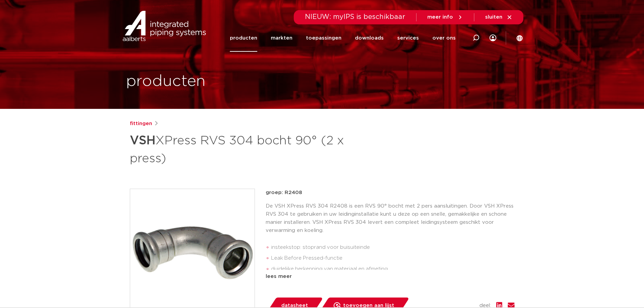 Image resolution: width=644 pixels, height=308 pixels. What do you see at coordinates (445, 17) in the screenshot?
I see `a: meer info` at bounding box center [445, 17].